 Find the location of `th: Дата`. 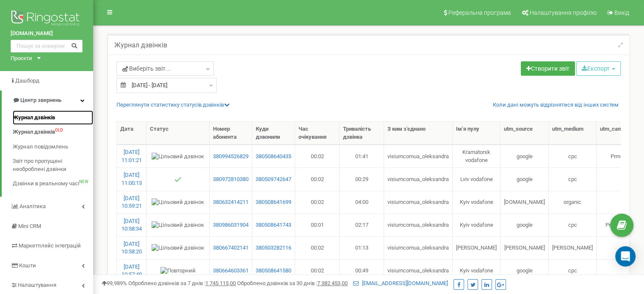

th: Дата is located at coordinates (132, 133).